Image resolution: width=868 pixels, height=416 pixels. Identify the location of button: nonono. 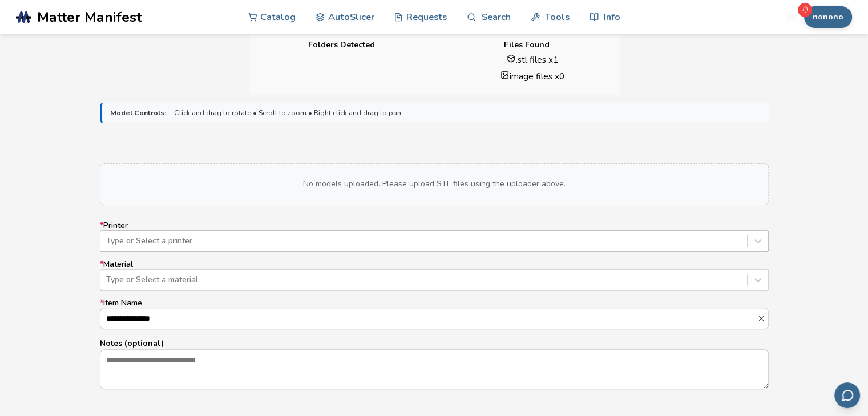
(828, 17).